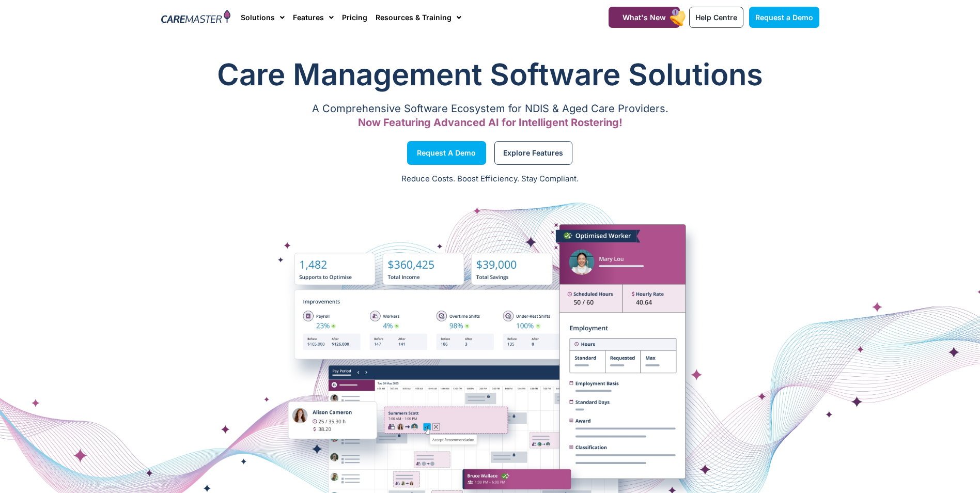 The width and height of the screenshot is (980, 493). Describe the element at coordinates (716, 17) in the screenshot. I see `span: Help Centre` at that location.